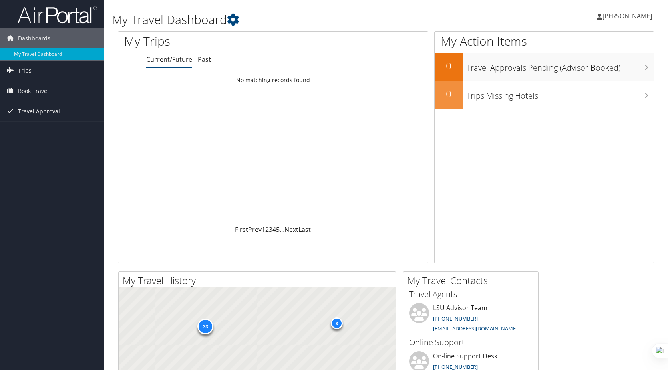 This screenshot has width=668, height=370. What do you see at coordinates (471, 294) in the screenshot?
I see `h3: Travel Agents` at bounding box center [471, 294].